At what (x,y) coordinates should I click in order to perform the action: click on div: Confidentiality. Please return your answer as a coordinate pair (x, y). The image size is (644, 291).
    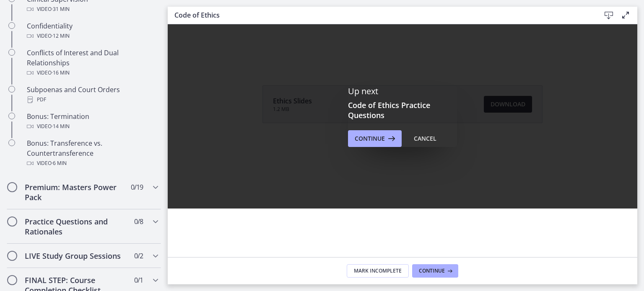
    Looking at the image, I should click on (93, 31).